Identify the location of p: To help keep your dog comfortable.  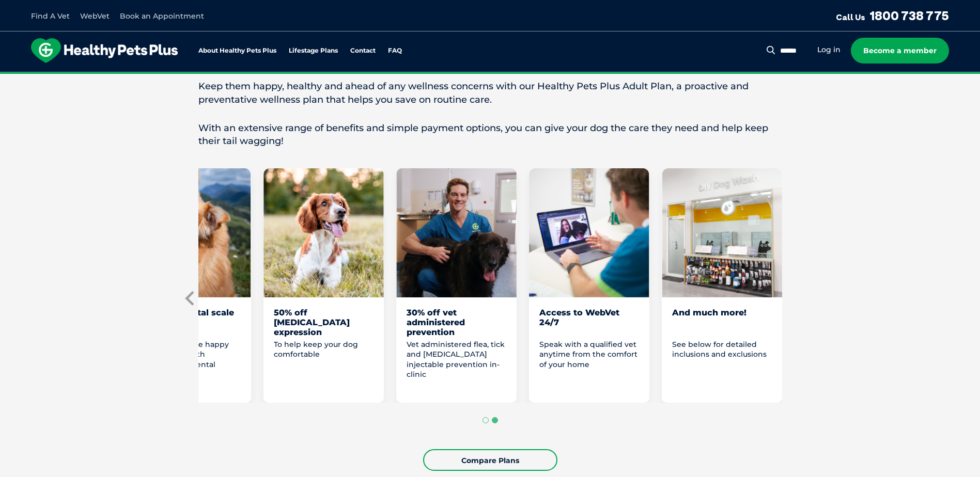
(324, 350).